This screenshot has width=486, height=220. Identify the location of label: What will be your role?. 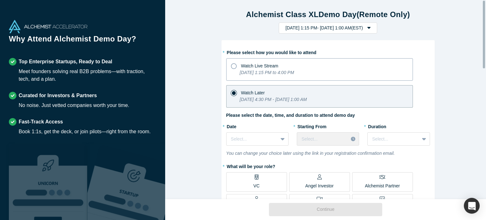
(328, 165).